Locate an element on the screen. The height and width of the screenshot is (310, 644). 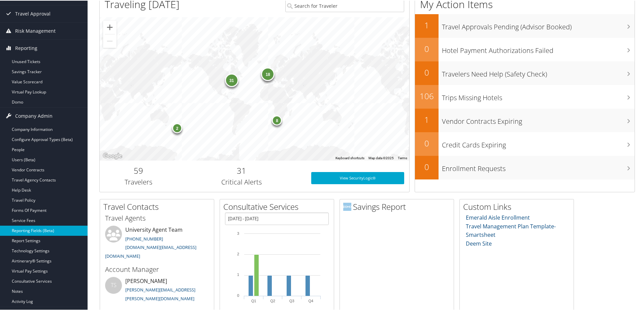
a: 0Hotel Payment Authorizations Failed is located at coordinates (525, 49).